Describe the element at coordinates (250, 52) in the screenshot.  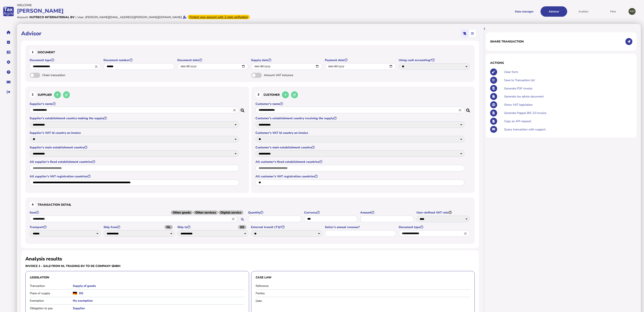
I see `h3: Document` at that location.